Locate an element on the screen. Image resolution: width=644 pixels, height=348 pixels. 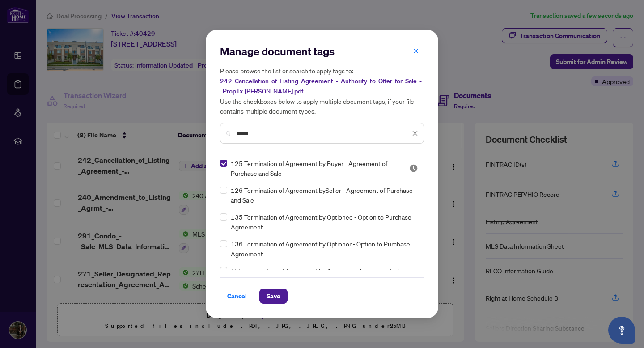
span: Pending Review is located at coordinates (414, 168).